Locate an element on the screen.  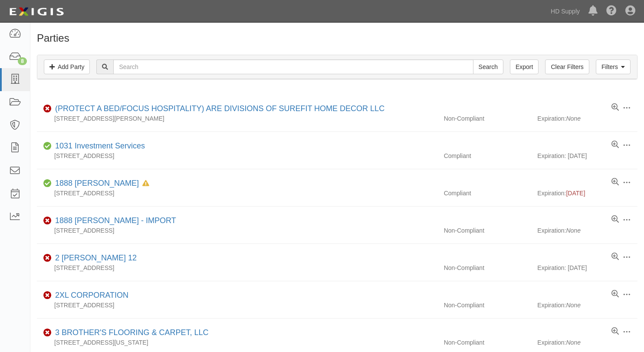
a: Export is located at coordinates (525, 67).